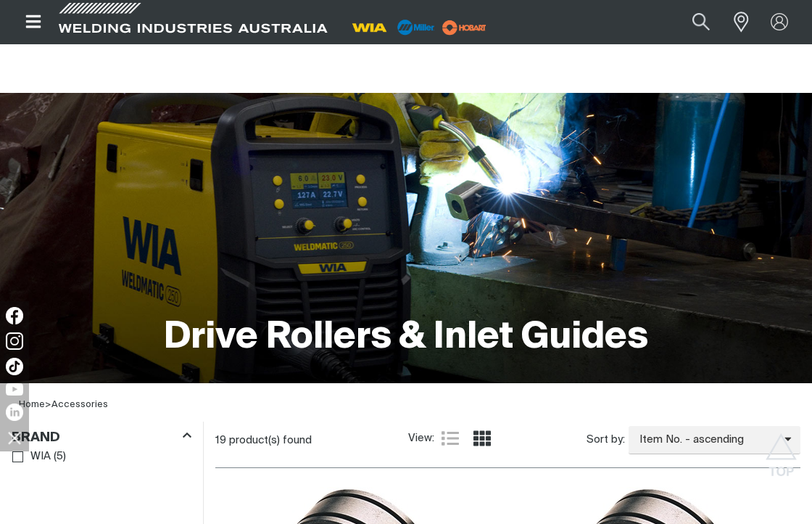 This screenshot has width=812, height=524. I want to click on h3: Brand, so click(36, 437).